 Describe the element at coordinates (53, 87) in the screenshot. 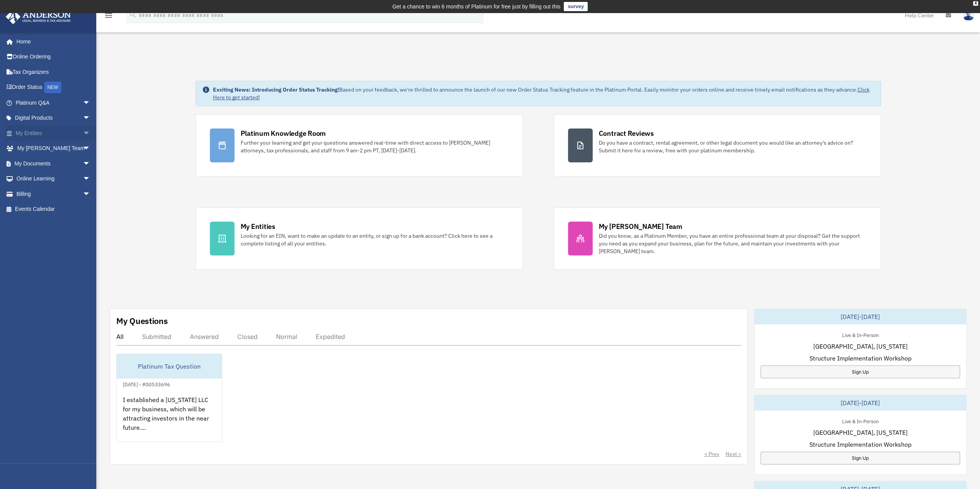

I see `div: NEW` at that location.